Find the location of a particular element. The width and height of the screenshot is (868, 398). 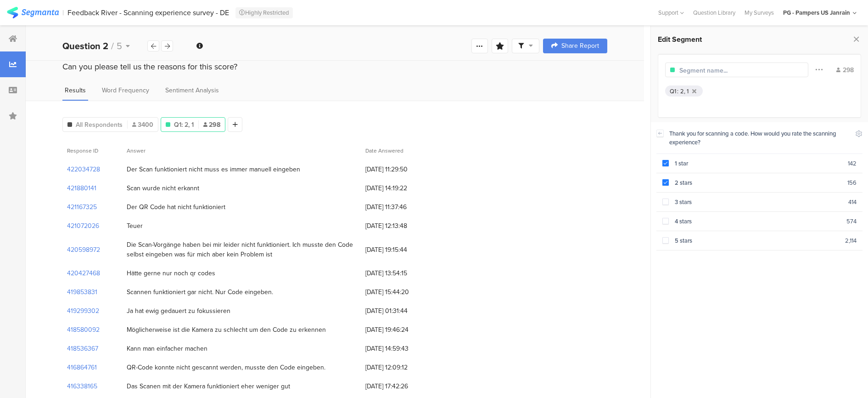

div: Can you please tell us the reasons for this score? is located at coordinates (334, 67).